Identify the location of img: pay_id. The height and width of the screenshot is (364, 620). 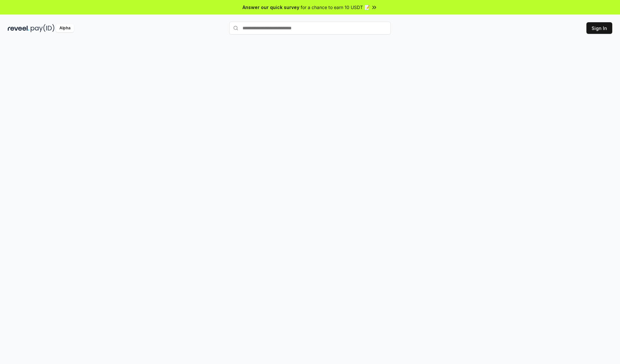
(43, 28).